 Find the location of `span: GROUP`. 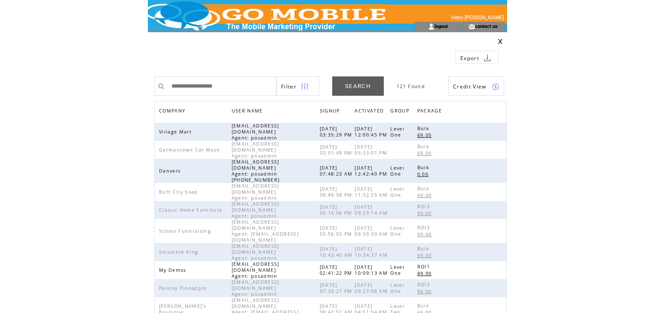

span: GROUP is located at coordinates (401, 112).